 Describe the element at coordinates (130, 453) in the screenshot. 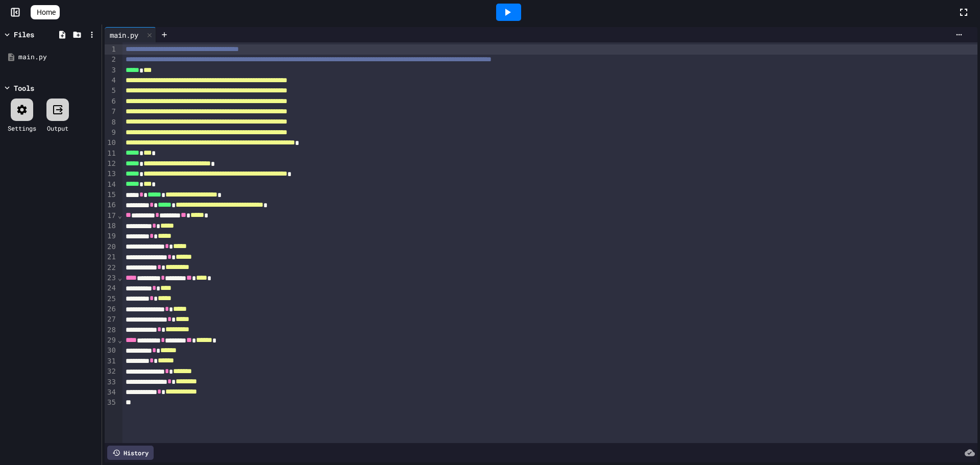

I see `div: History` at that location.